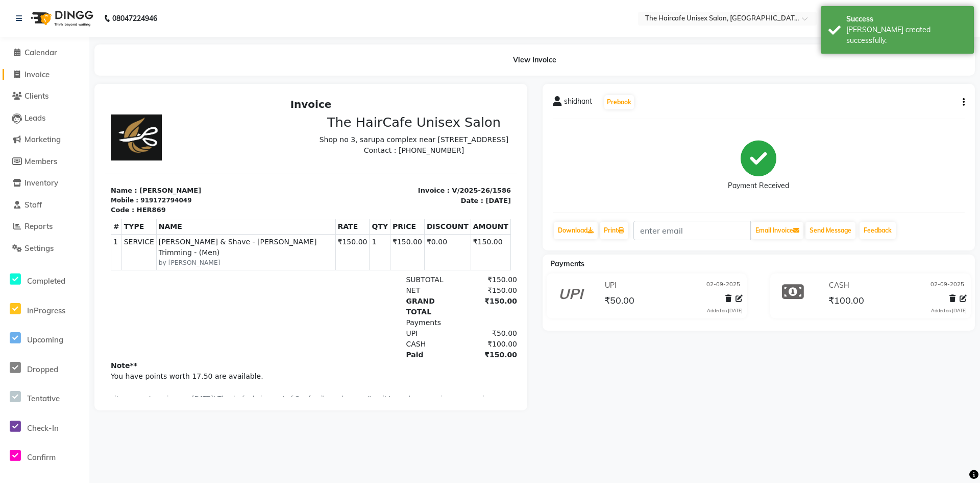 This screenshot has width=980, height=483. Describe the element at coordinates (34, 133) in the screenshot. I see `th: TYPE` at that location.